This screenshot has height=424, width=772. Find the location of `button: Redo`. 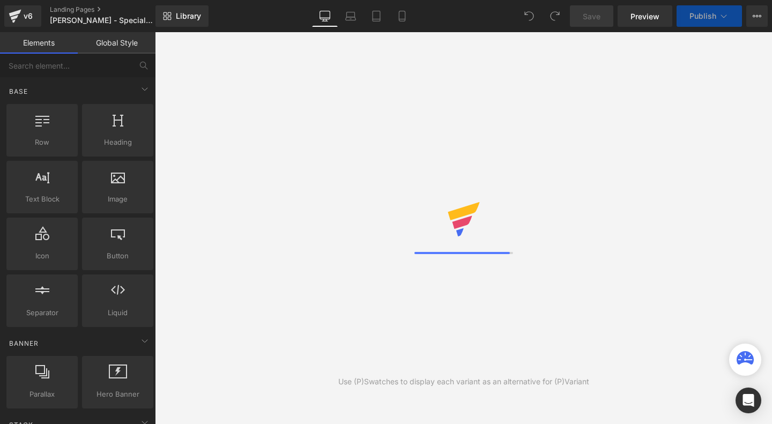

button: Redo is located at coordinates (555, 16).